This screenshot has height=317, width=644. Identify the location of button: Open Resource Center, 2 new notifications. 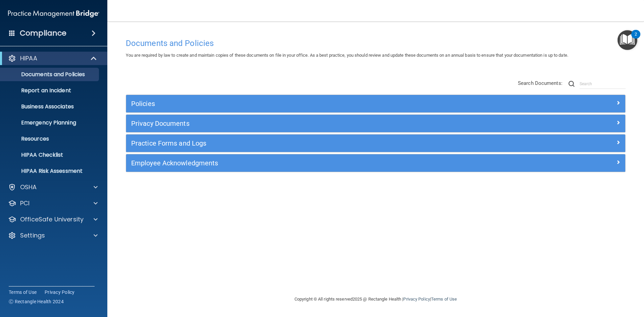
(627, 40).